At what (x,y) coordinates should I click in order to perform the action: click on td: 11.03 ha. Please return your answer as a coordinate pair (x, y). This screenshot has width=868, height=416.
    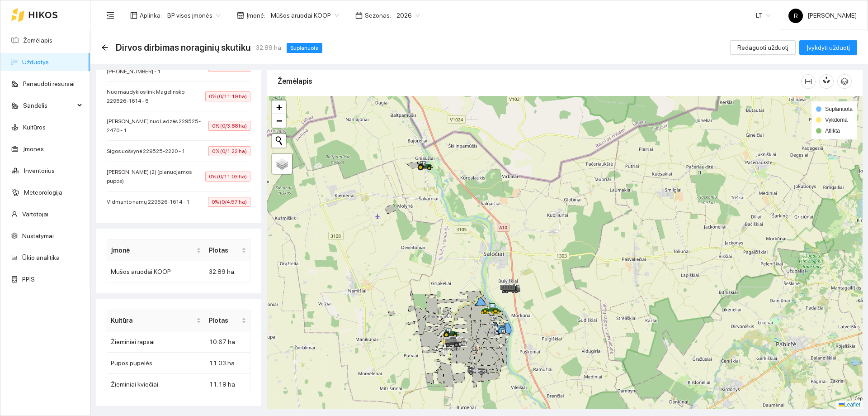
    Looking at the image, I should click on (227, 363).